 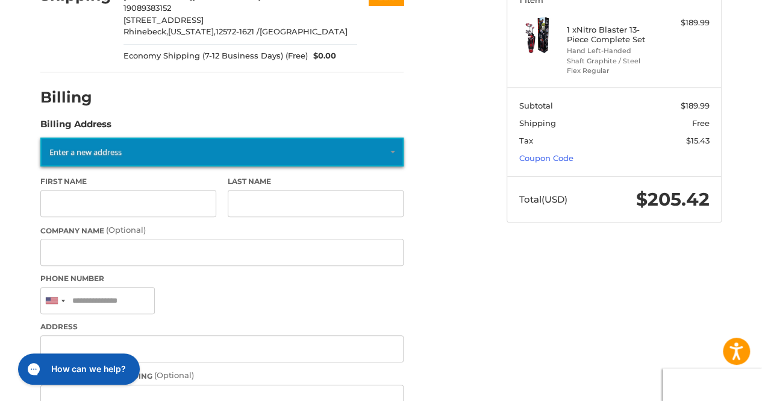 What do you see at coordinates (613, 34) in the screenshot?
I see `h4: 1 x Nitro Blaster 13-Piece Complete Set` at bounding box center [613, 34].